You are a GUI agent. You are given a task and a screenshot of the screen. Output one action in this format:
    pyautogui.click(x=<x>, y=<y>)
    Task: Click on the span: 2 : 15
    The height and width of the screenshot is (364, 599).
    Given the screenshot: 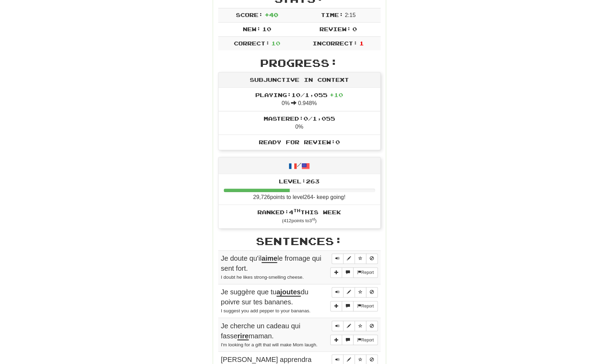 What is the action you would take?
    pyautogui.click(x=350, y=15)
    